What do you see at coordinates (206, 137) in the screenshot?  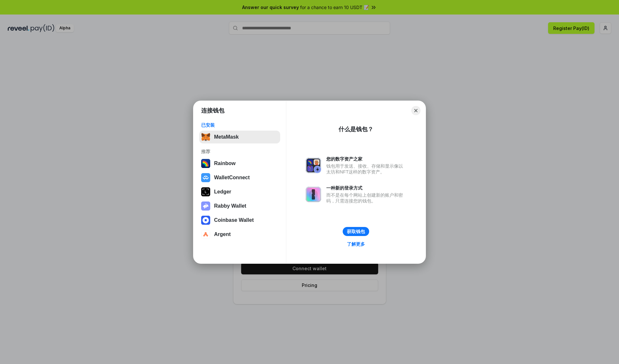 I see `img: svg+xml,%3Csvg%20fill%3D%22none%22%20height%3D%2233%22%20viewBox%3D%220%200%2035%2033%22%20width%...` at bounding box center [206, 137].